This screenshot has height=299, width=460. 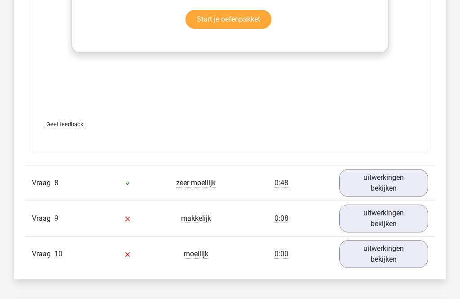 What do you see at coordinates (196, 218) in the screenshot?
I see `span: makkelijk` at bounding box center [196, 218].